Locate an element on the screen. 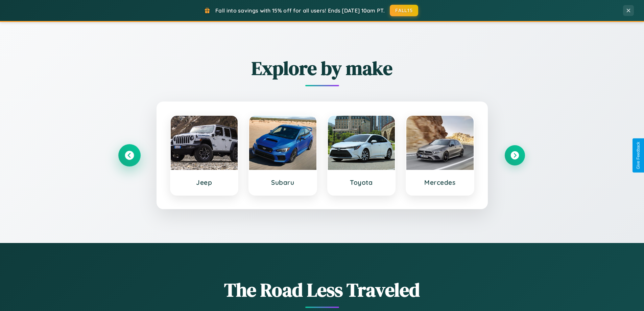  button: FALL15 is located at coordinates (404, 11).